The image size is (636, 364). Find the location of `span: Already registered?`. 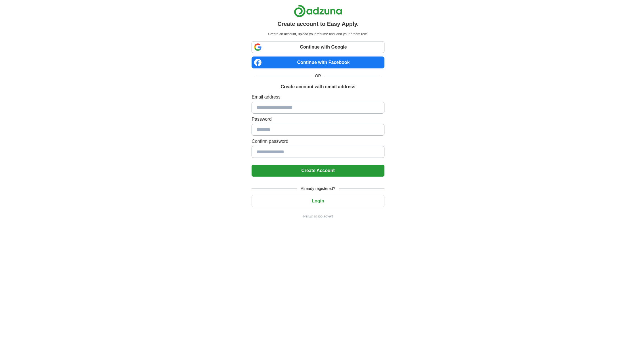

span: Already registered? is located at coordinates (318, 188).